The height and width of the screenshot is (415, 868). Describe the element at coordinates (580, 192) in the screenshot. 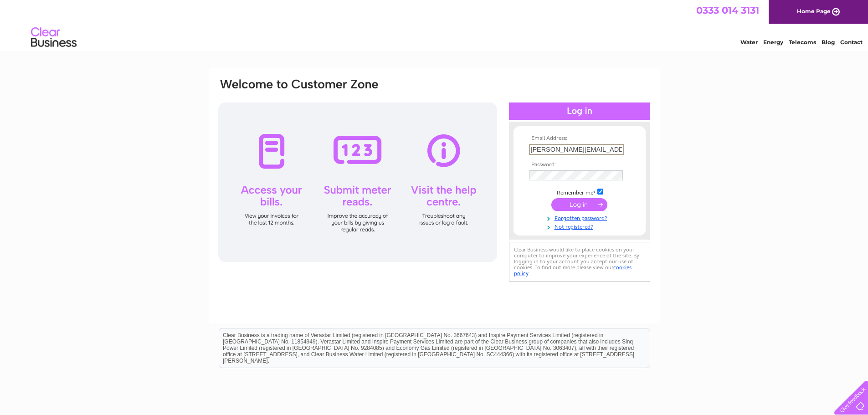

I see `td: Remember me?` at that location.